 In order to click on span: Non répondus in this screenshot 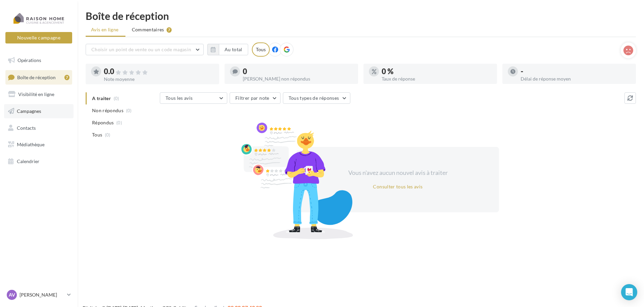, I will do `click(108, 110)`.